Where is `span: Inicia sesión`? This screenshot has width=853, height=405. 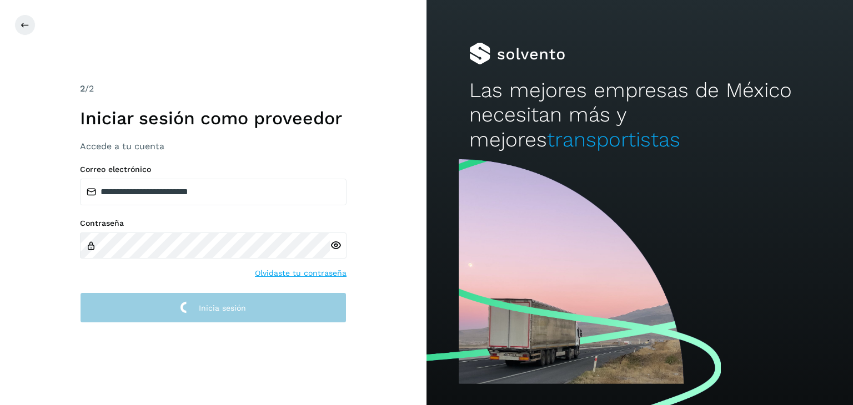
span: Inicia sesión is located at coordinates (222, 308).